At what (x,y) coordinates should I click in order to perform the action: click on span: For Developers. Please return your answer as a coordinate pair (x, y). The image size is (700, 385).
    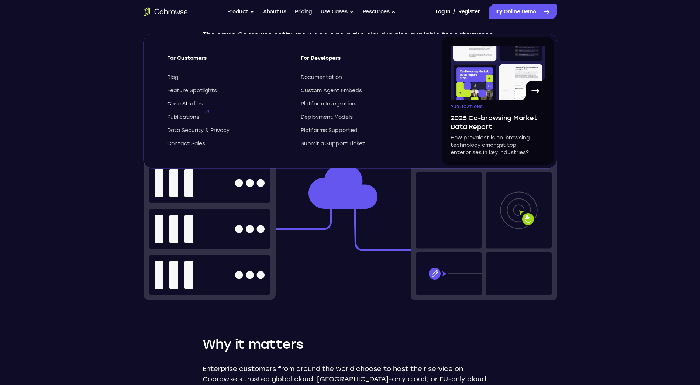
    Looking at the image, I should click on (361, 61).